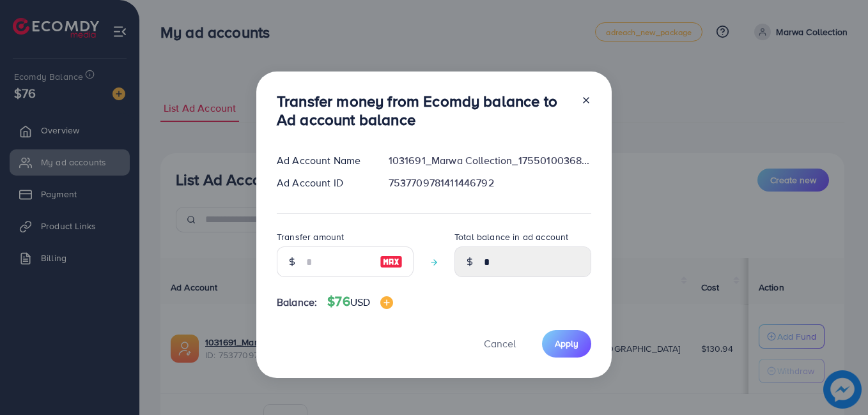  Describe the element at coordinates (360, 301) in the screenshot. I see `h4: $76` at that location.